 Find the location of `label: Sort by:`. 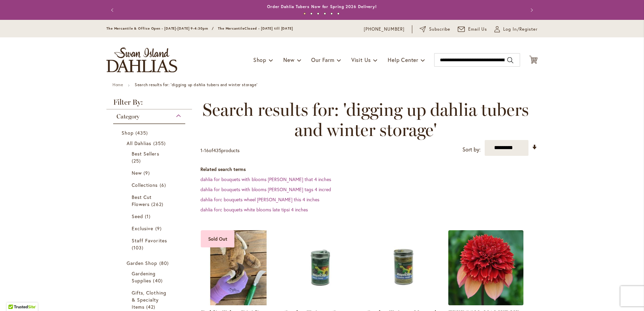

label: Sort by: is located at coordinates (472, 149).